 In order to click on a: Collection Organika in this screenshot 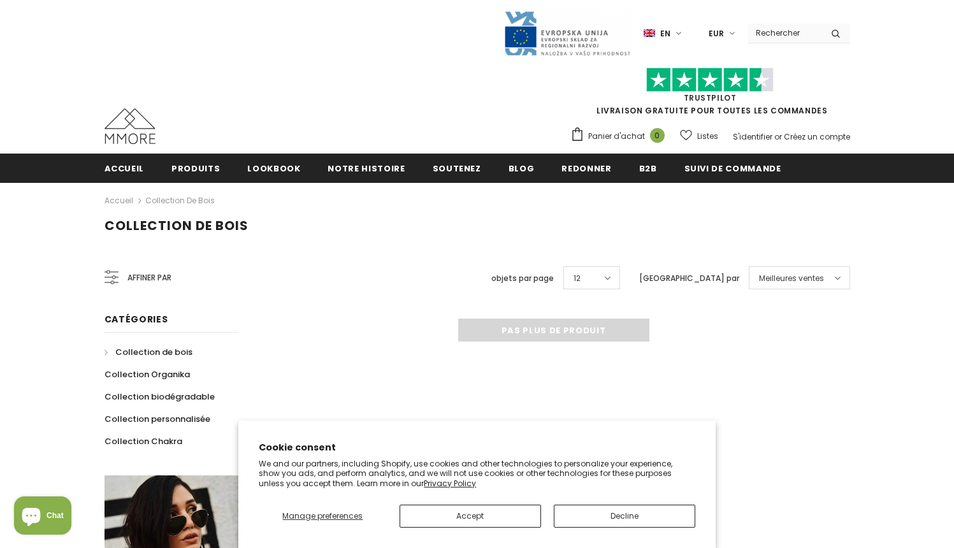, I will do `click(147, 374)`.